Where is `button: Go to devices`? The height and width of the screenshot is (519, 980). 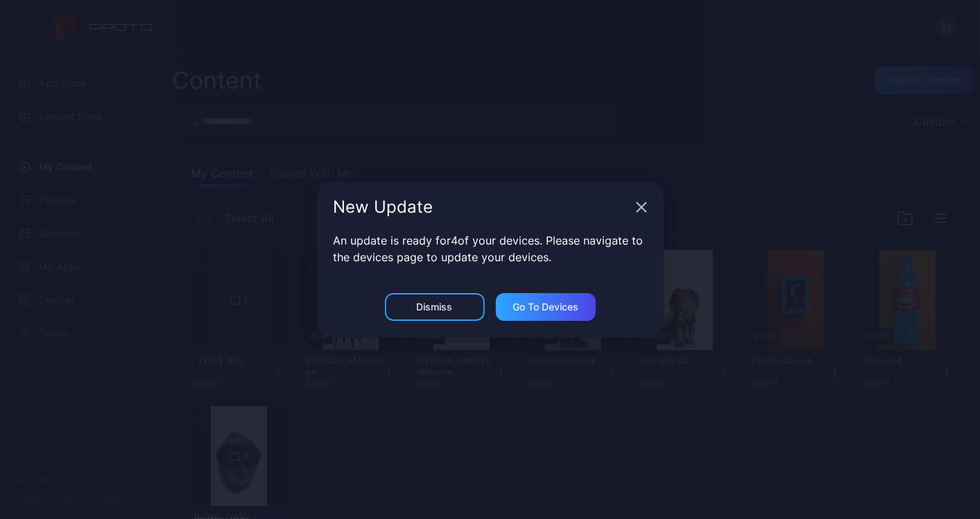 button: Go to devices is located at coordinates (546, 307).